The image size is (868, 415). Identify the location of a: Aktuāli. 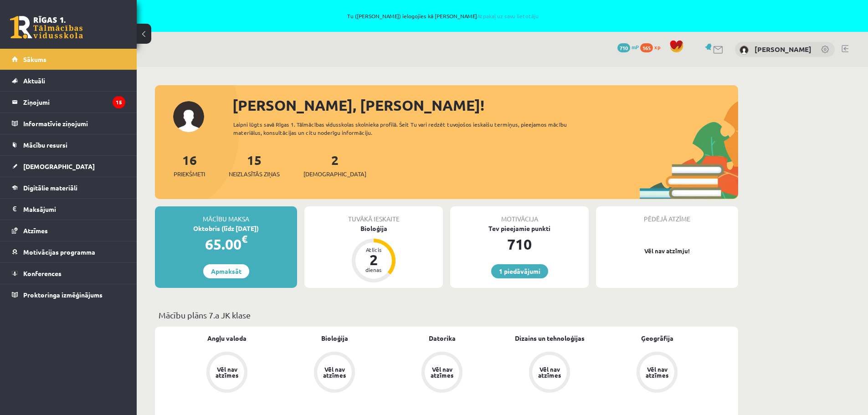
(68, 80).